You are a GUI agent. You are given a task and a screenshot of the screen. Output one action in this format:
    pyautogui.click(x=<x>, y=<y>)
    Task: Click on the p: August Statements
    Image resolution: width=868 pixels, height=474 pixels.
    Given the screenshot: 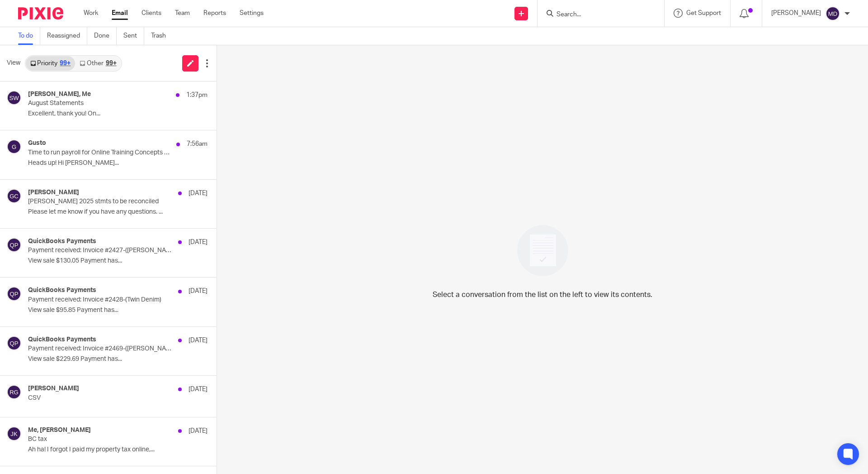 What is the action you would take?
    pyautogui.click(x=100, y=103)
    